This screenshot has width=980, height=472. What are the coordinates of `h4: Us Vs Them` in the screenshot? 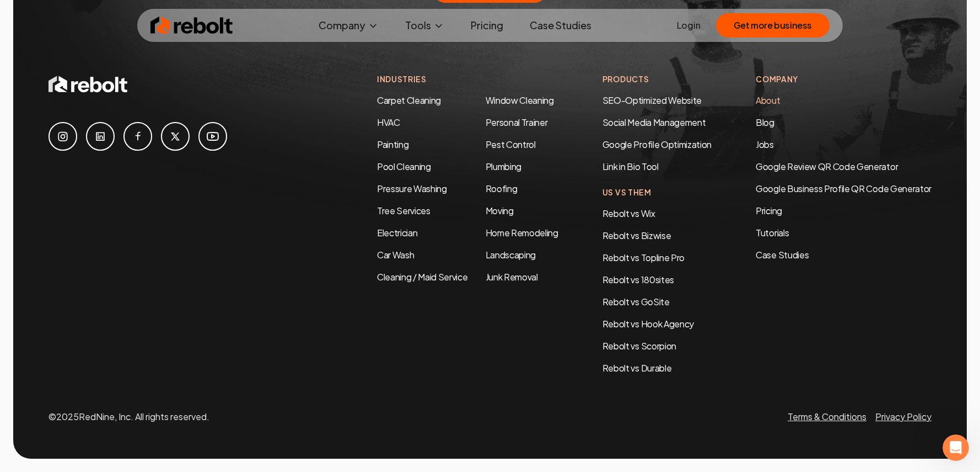 It's located at (657, 192).